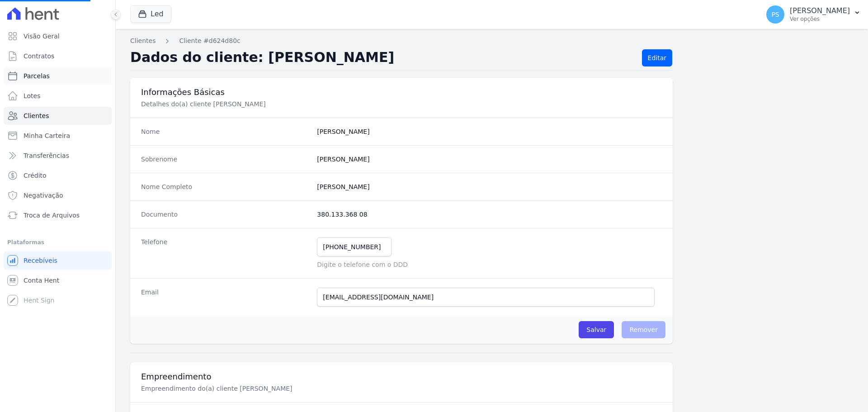  What do you see at coordinates (40, 261) in the screenshot?
I see `span: Recebíveis` at bounding box center [40, 261].